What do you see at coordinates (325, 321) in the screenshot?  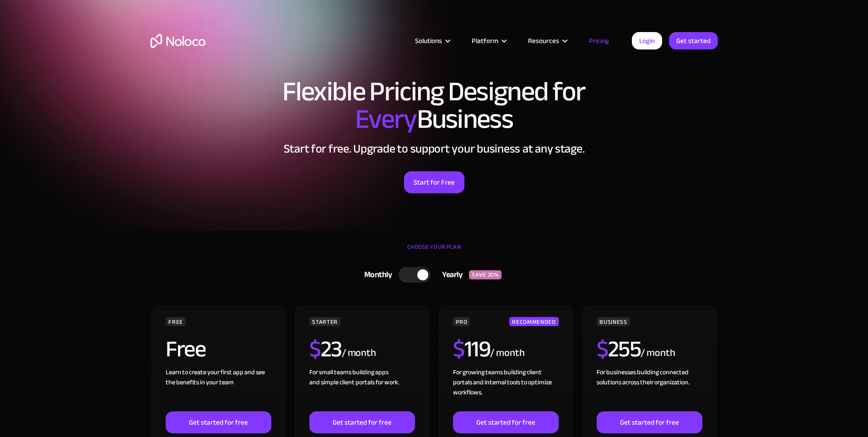 I see `div: STARTER` at bounding box center [325, 321].